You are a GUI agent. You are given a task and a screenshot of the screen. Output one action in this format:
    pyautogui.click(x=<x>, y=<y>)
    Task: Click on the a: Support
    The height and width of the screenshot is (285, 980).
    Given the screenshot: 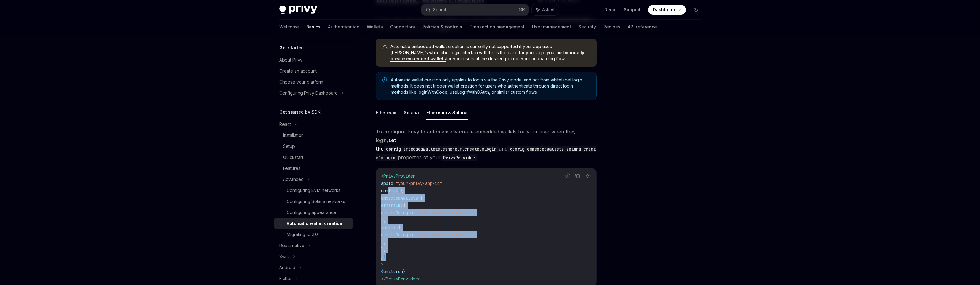 What is the action you would take?
    pyautogui.click(x=632, y=10)
    